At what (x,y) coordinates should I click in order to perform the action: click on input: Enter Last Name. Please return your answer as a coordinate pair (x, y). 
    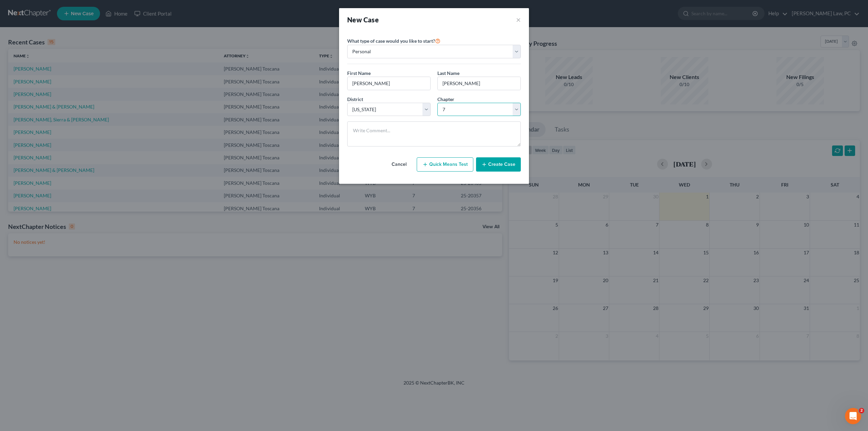
    Looking at the image, I should click on (479, 84).